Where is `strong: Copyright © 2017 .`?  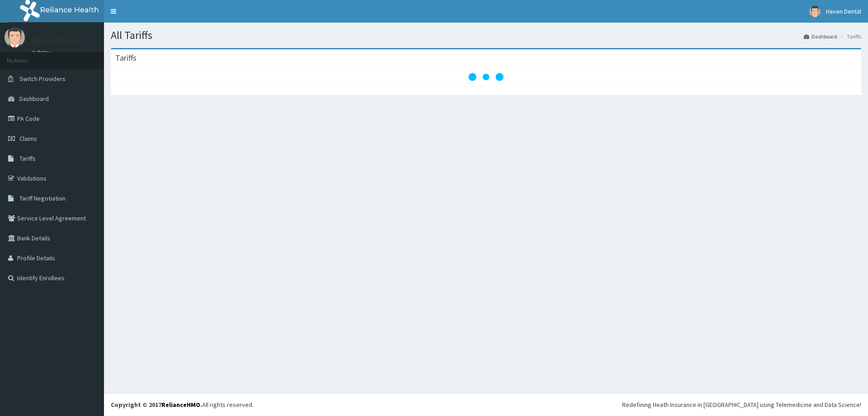
strong: Copyright © 2017 . is located at coordinates (156, 405).